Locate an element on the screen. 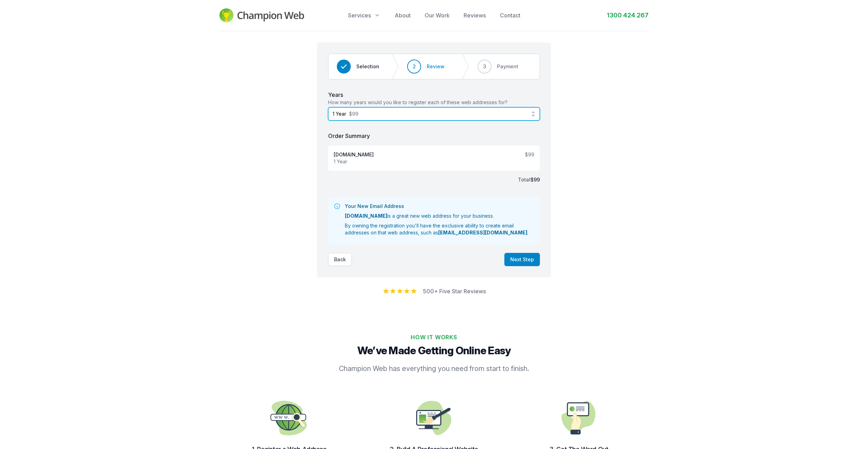  button: Next Step is located at coordinates (522, 260).